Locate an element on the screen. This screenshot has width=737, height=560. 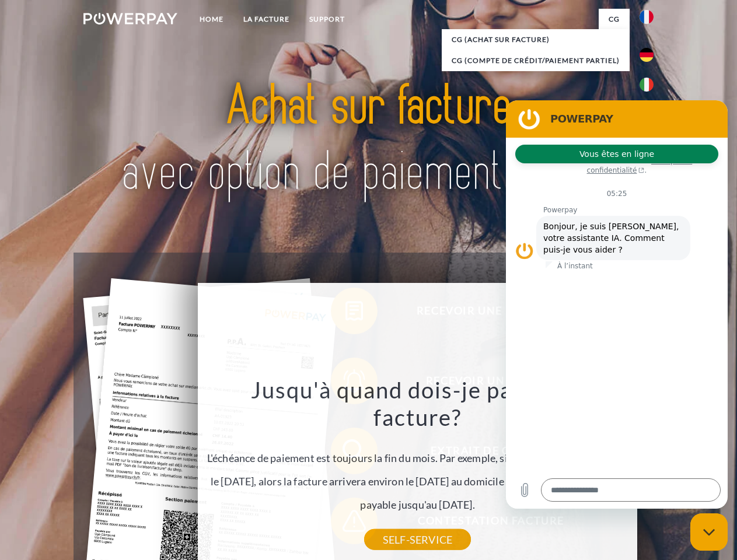
a: LA FACTURE is located at coordinates (266, 19).